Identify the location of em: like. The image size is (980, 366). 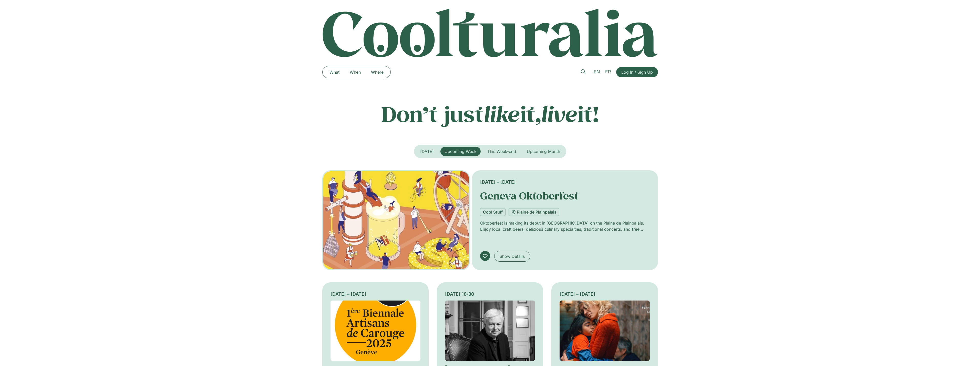
(502, 114).